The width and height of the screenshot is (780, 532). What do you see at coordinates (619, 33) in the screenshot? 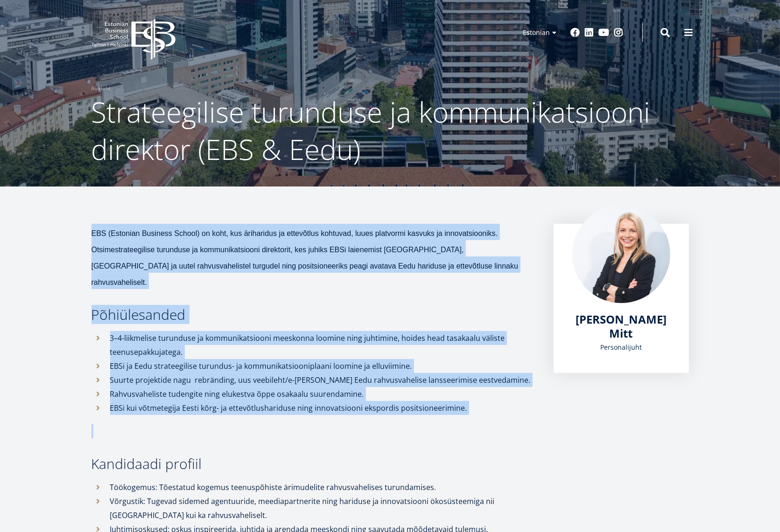
I see `a: Instagram` at bounding box center [619, 33].